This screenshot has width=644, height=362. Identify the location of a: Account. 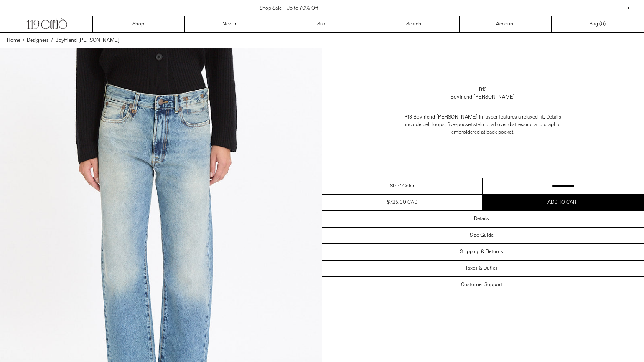
(505, 24).